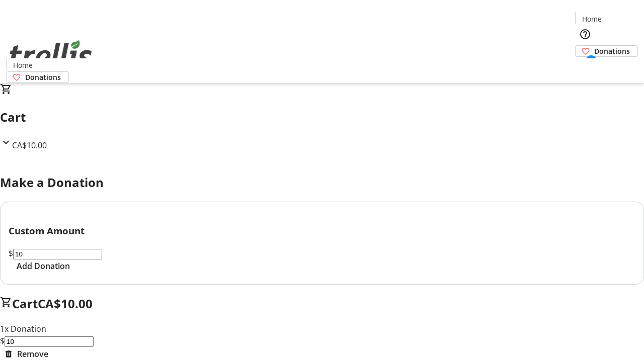 This screenshot has height=362, width=644. I want to click on button: Add Donation, so click(43, 266).